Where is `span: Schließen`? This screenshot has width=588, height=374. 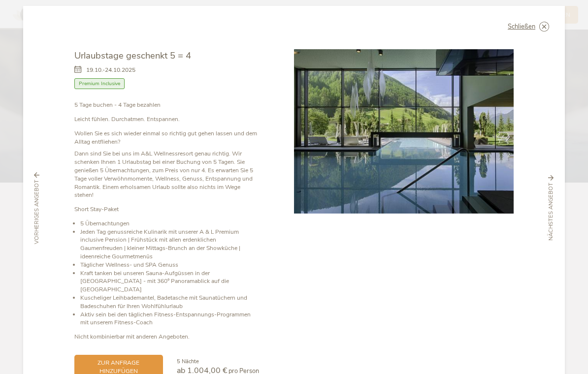
span: Schließen is located at coordinates (521, 26).